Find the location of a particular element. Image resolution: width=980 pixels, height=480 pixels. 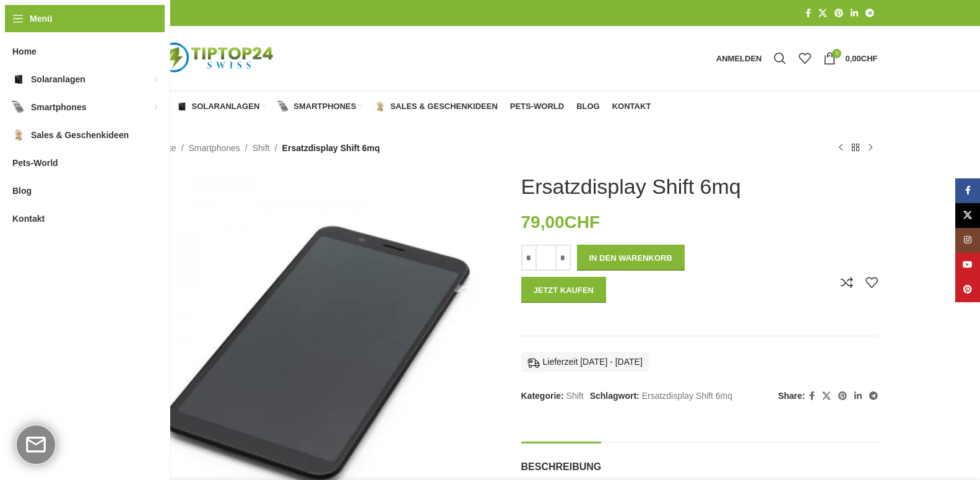

span: Menü is located at coordinates (41, 19).